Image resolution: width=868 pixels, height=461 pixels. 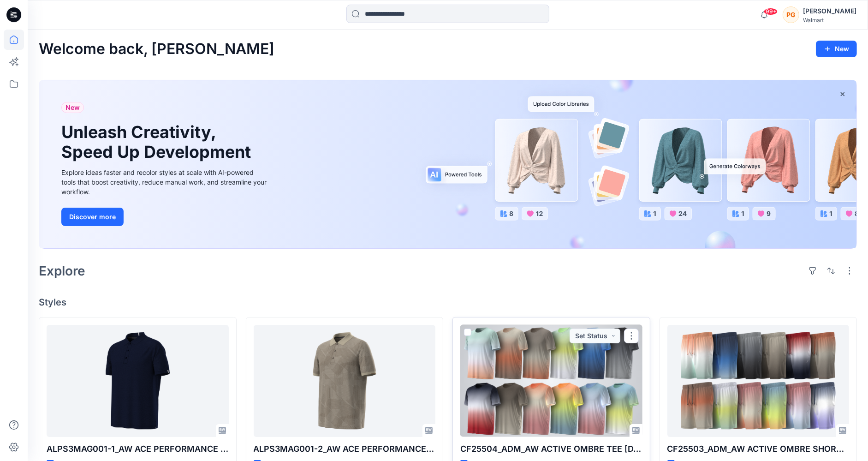 What do you see at coordinates (137, 380) in the screenshot?
I see `a: ALPS3MAG001-1_AW ACE PERFORMANCE POLO - OPTION 1` at bounding box center [137, 380].